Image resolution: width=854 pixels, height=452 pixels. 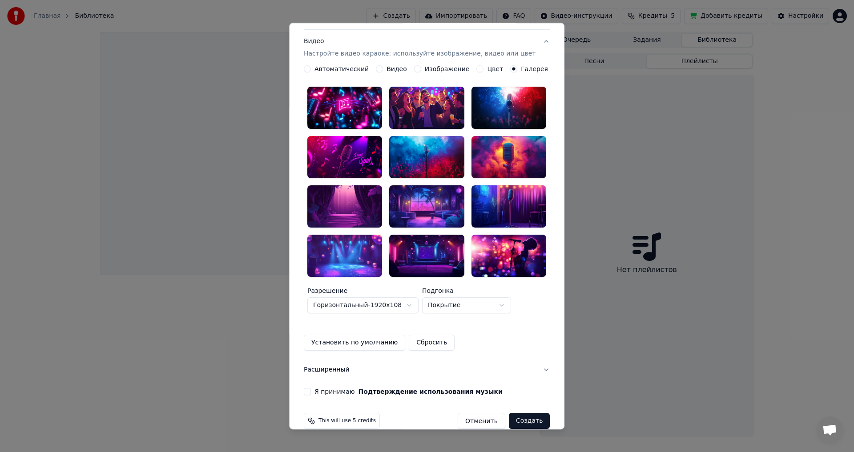 I want to click on button: ВидеоНастройте видео караоке: используйте изображение, видео или цвет, so click(x=427, y=48).